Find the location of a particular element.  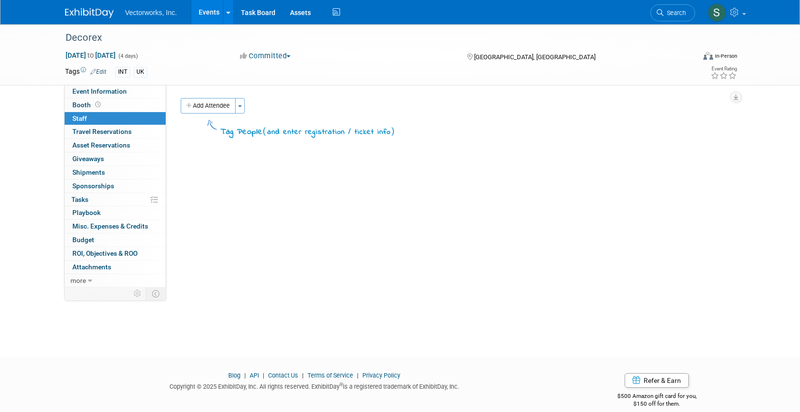

span: Travel Reservations is located at coordinates (102, 132).